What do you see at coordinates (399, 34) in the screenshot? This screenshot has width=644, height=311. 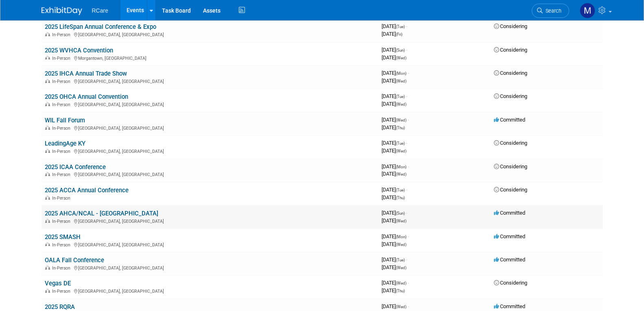 I see `span: (Fri)` at bounding box center [399, 34].